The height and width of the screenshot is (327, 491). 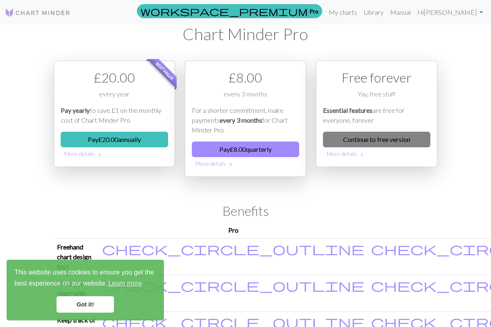 I want to click on span: This website uses cookies to ensure you get the best experience on our website., so click(x=85, y=278).